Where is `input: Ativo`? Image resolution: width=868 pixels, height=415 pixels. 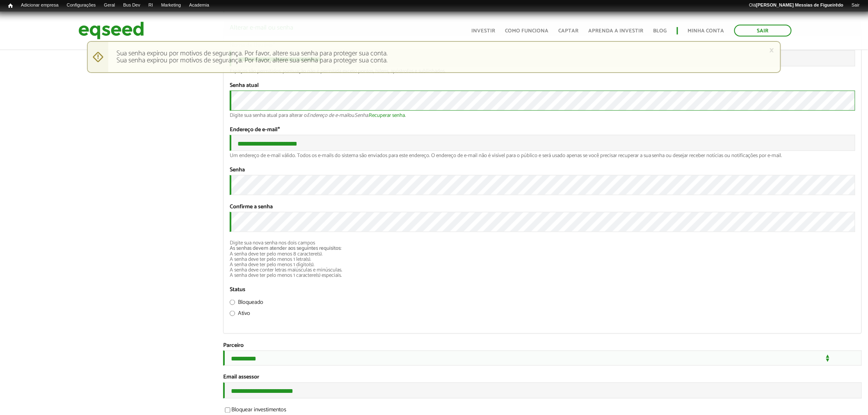 input: Ativo is located at coordinates (232, 314).